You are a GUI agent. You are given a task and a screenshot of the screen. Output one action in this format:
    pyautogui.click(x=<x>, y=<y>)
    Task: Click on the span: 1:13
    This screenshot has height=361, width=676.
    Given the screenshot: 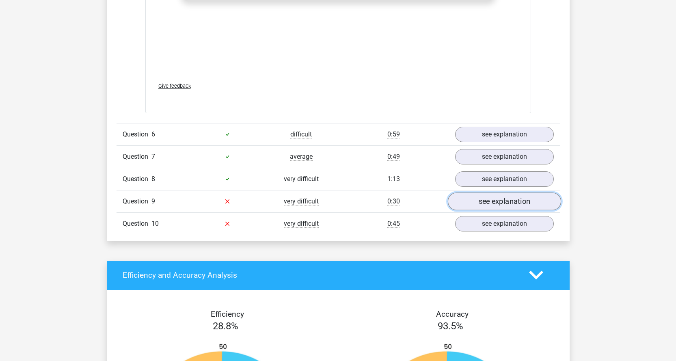 What is the action you would take?
    pyautogui.click(x=393, y=179)
    